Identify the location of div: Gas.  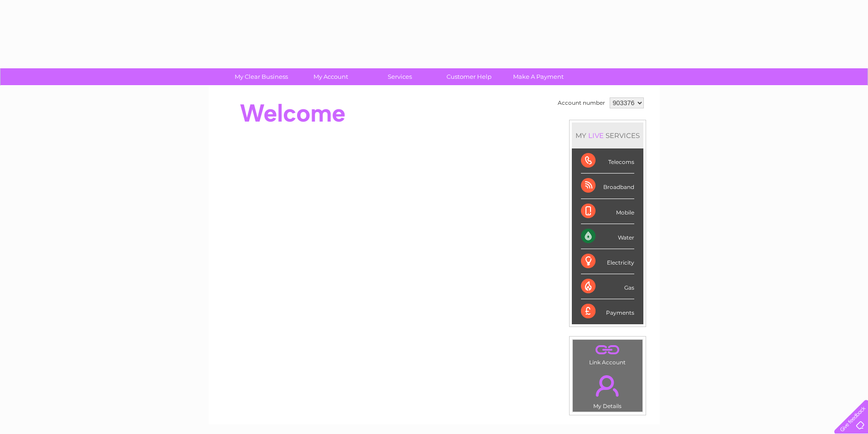
(607, 286).